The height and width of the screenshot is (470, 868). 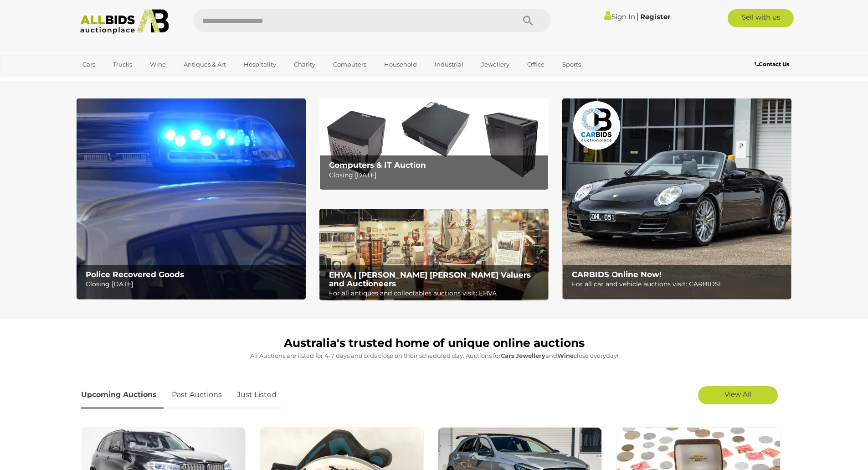 I want to click on img: Allbids.com.au, so click(x=124, y=21).